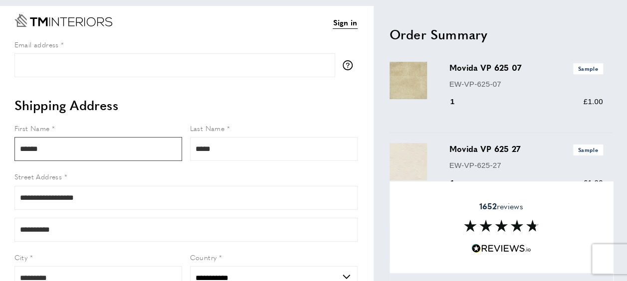 The width and height of the screenshot is (627, 281). What do you see at coordinates (488, 206) in the screenshot?
I see `strong: 1652` at bounding box center [488, 206].